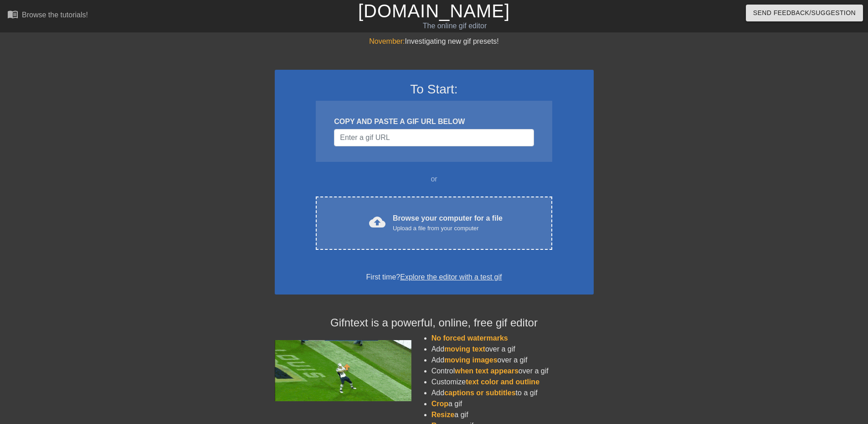 This screenshot has height=424, width=868. What do you see at coordinates (343, 371) in the screenshot?
I see `img: football_small.gif` at bounding box center [343, 371].